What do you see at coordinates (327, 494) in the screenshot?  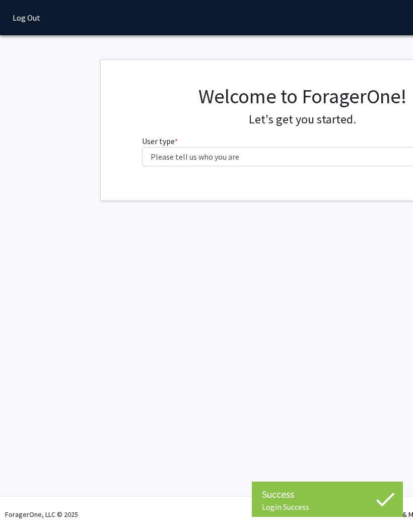 I see `div: Success` at bounding box center [327, 494].